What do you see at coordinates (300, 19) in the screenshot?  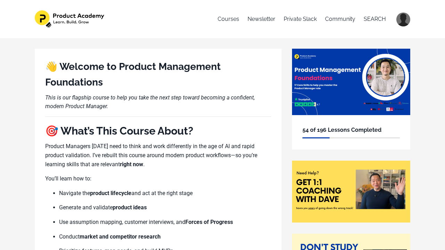 I see `a: Private Slack` at bounding box center [300, 19].